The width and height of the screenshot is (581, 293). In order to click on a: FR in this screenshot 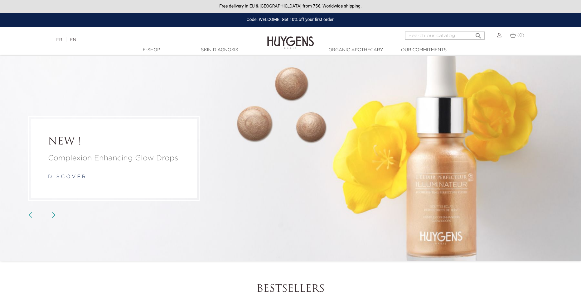, I will do `click(59, 40)`.